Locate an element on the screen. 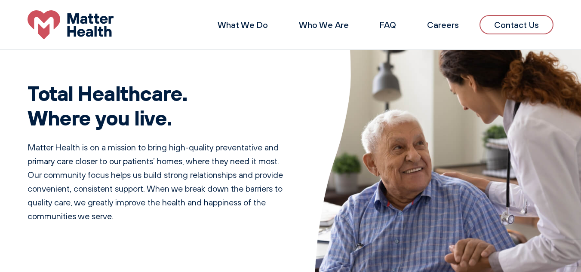  a: Who We Are is located at coordinates (324, 24).